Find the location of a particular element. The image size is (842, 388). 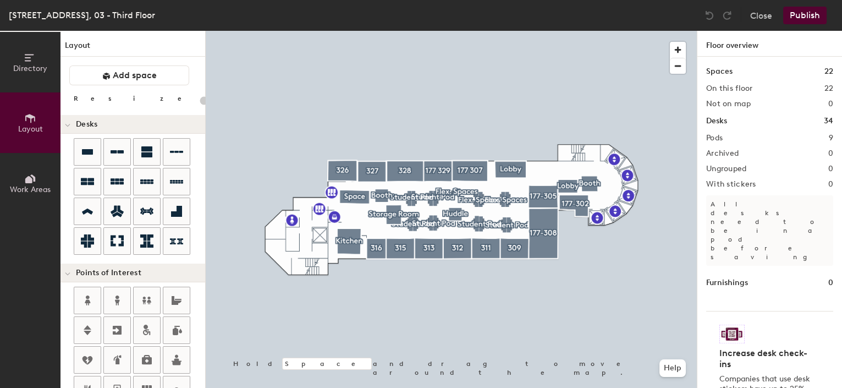

h2: 22 is located at coordinates (828, 89).